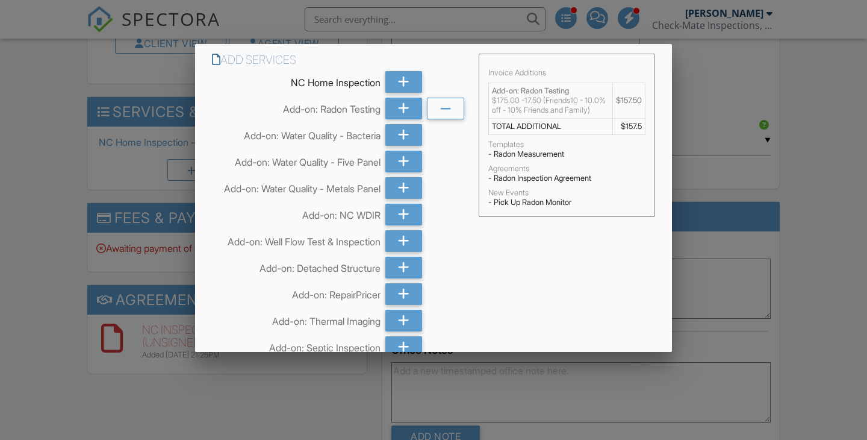  What do you see at coordinates (629, 101) in the screenshot?
I see `td: $157.50` at bounding box center [629, 101].